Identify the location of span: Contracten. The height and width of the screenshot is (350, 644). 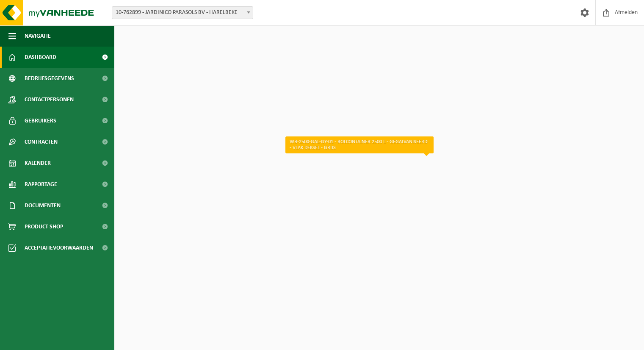
(41, 142).